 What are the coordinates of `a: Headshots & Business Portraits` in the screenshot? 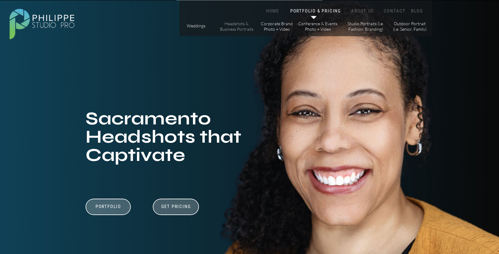 It's located at (236, 26).